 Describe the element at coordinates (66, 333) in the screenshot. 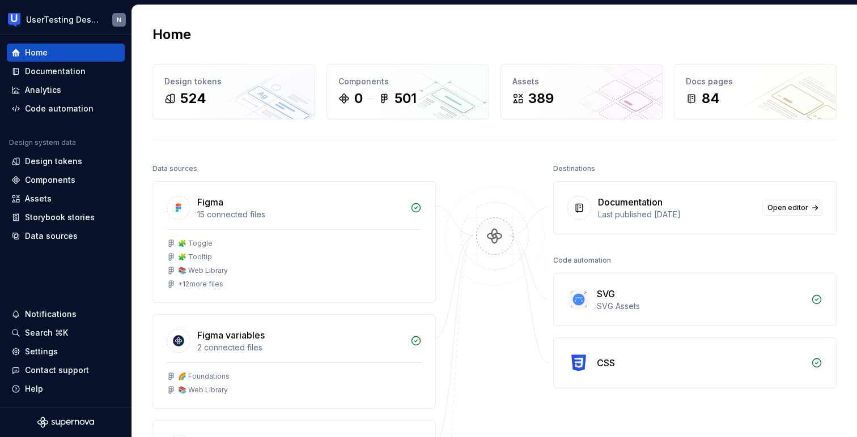

I see `button: Search ⌘K` at that location.